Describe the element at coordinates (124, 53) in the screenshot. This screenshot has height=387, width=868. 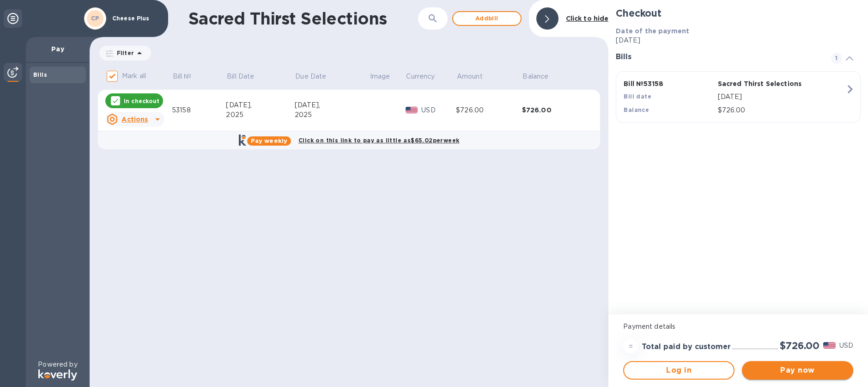
I see `p: Filter` at that location.